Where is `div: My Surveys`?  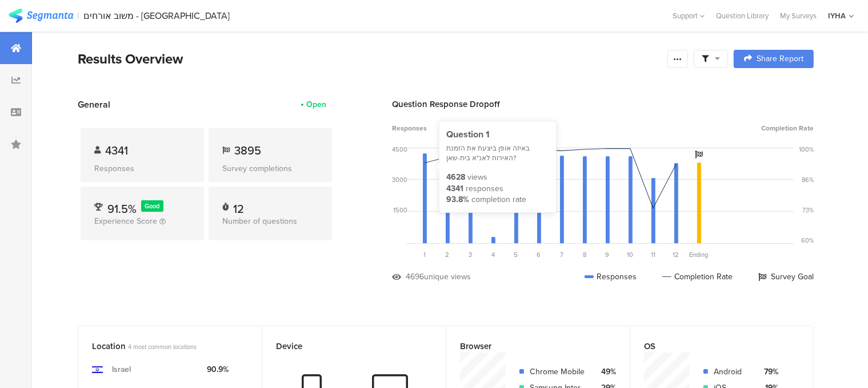 div: My Surveys is located at coordinates (798, 15).